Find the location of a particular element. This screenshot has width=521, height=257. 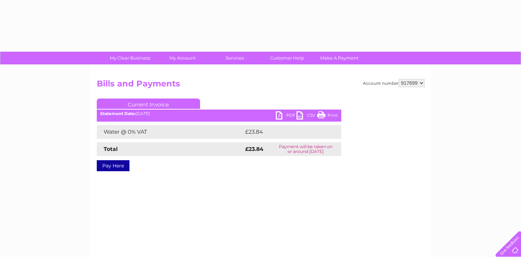

td: £23.84 is located at coordinates (286, 132).